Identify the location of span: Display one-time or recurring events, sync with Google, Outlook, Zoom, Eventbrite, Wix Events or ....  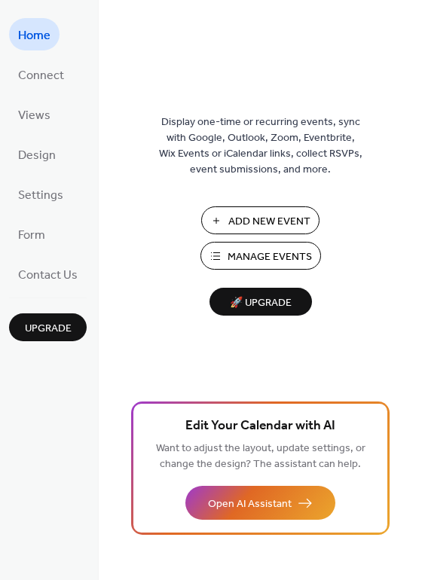
(261, 146).